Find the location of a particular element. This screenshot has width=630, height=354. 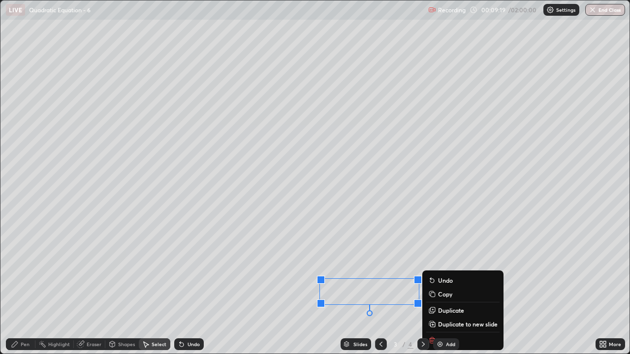

div: 3 is located at coordinates (396, 345).